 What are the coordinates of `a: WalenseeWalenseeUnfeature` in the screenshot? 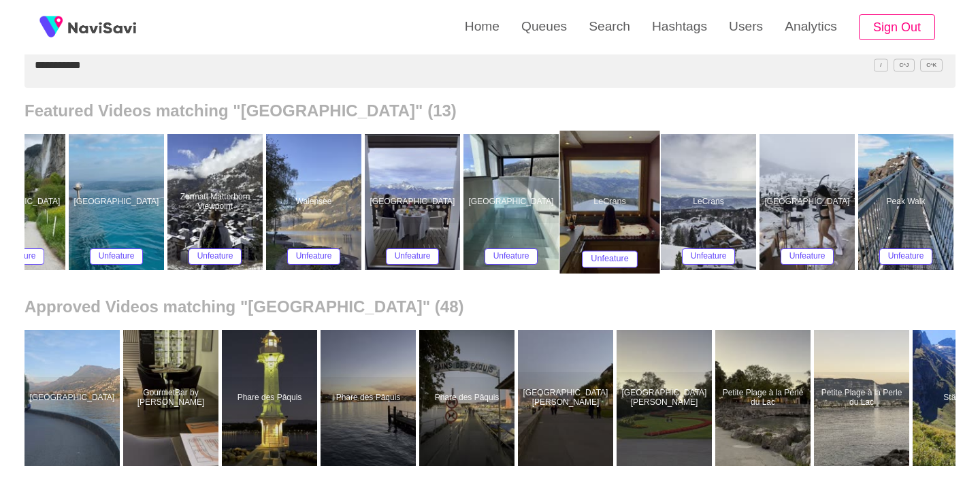 It's located at (315, 202).